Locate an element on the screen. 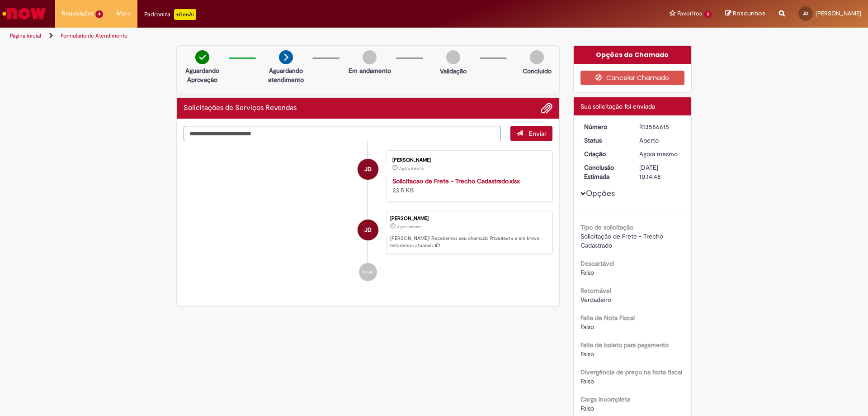 This screenshot has height=416, width=868. div: 01/10/2025 15:14:45 is located at coordinates (660, 154).